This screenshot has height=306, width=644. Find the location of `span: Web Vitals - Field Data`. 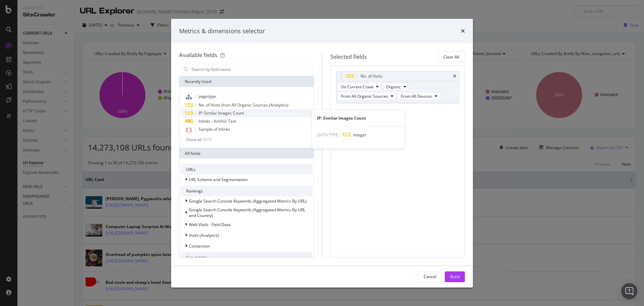

span: Web Vitals - Field Data is located at coordinates (209, 225).